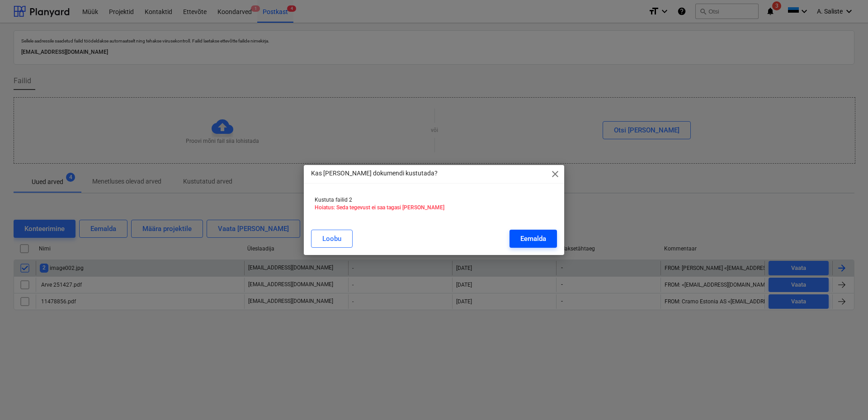 This screenshot has width=868, height=420. Describe the element at coordinates (555, 174) in the screenshot. I see `span: close` at that location.